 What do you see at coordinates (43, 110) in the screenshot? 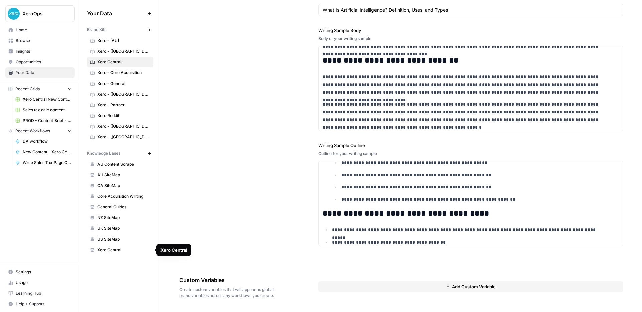
I see `a: Sales tax calc content` at bounding box center [43, 110].